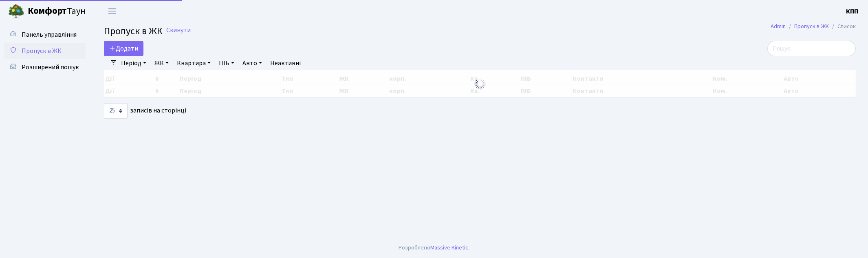 This screenshot has height=258, width=868. I want to click on b: Комфорт, so click(47, 11).